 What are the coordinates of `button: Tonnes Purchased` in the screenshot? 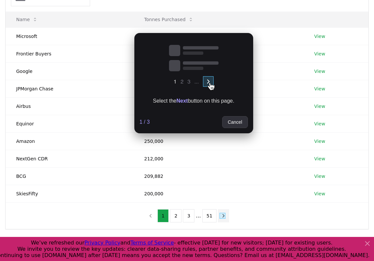 It's located at (169, 19).